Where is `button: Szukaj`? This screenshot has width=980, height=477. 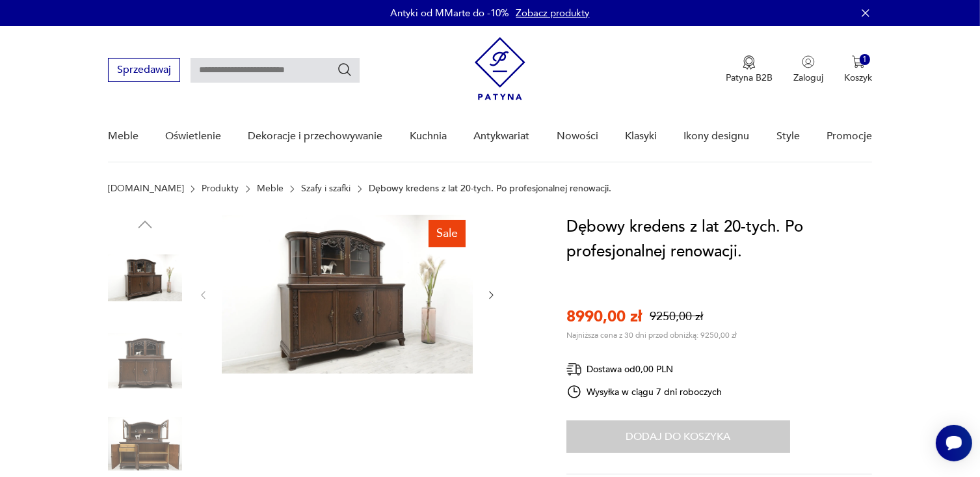
button: Szukaj is located at coordinates (345, 70).